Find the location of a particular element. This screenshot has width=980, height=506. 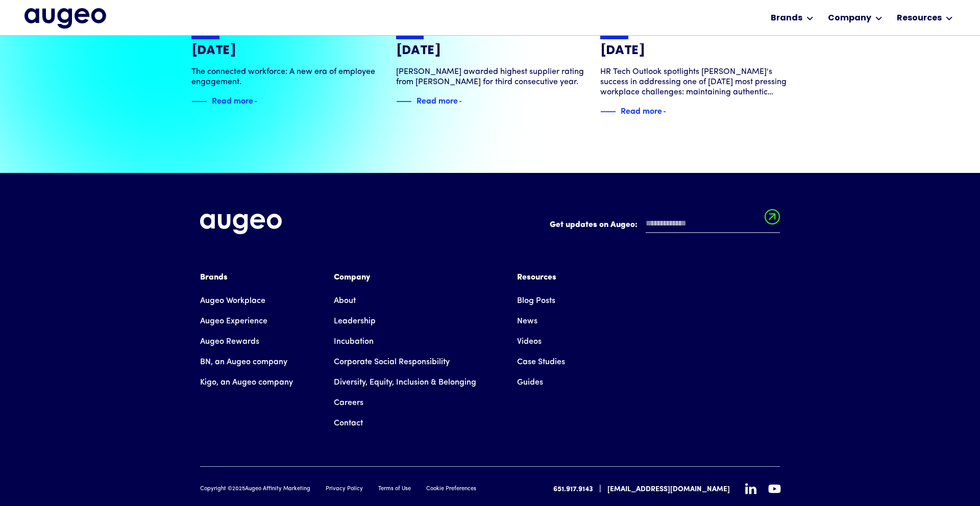

label: Get updates on Augeo: is located at coordinates (593, 225).